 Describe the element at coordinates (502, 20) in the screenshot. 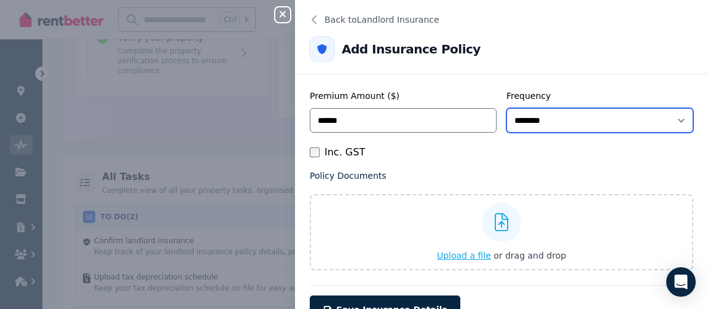

I see `button: Back toLandlord Insurance` at that location.